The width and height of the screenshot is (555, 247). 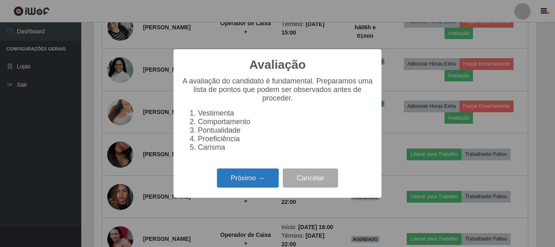 I want to click on li: Vestimenta, so click(x=286, y=113).